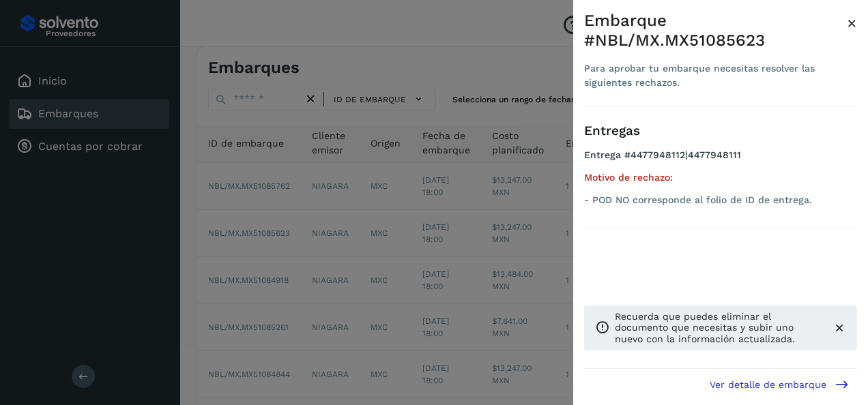 The height and width of the screenshot is (405, 868). What do you see at coordinates (720, 200) in the screenshot?
I see `p: - POD NO corresponde al folio de ID de entrega.` at bounding box center [720, 200].